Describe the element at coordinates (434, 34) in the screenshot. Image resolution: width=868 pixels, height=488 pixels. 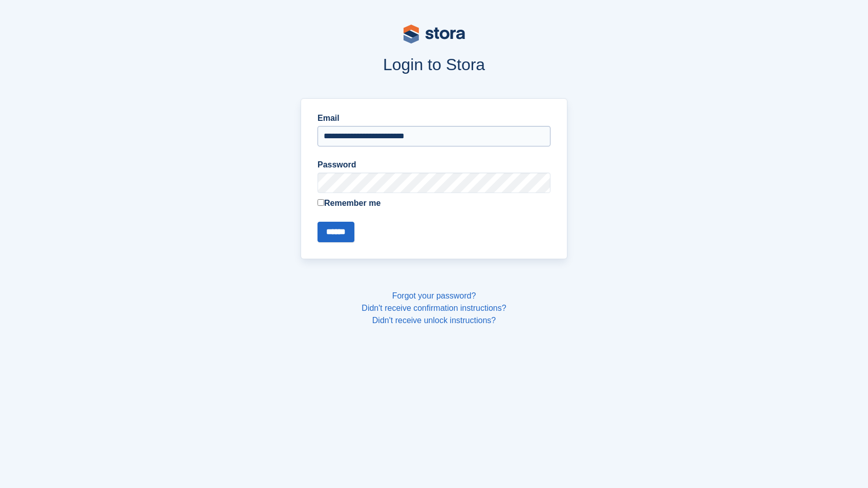
I see `img: stora-logo-53a41332b3708ae10de48c4981b4e9114cc0af31d8433b30ea865607fb682f29.svg` at that location.